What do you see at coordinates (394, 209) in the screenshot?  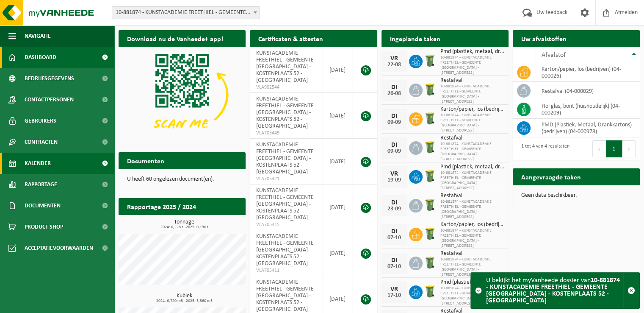 I see `div: 23-09` at bounding box center [394, 209].